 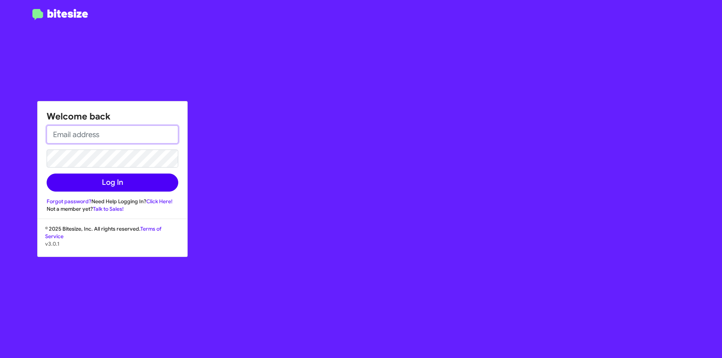 What do you see at coordinates (69, 202) in the screenshot?
I see `a: Forgot password?` at bounding box center [69, 202].